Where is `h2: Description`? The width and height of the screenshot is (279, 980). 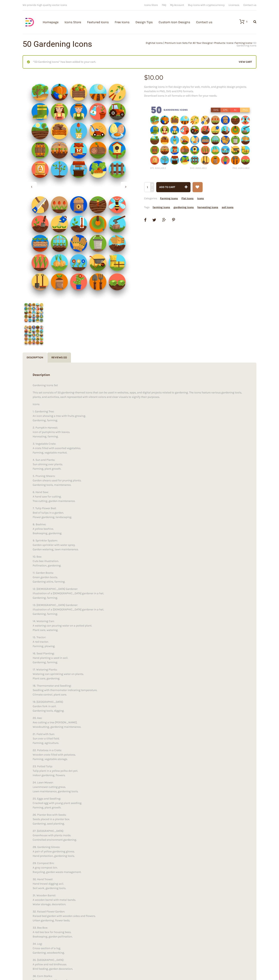
h2: Description is located at coordinates (140, 375).